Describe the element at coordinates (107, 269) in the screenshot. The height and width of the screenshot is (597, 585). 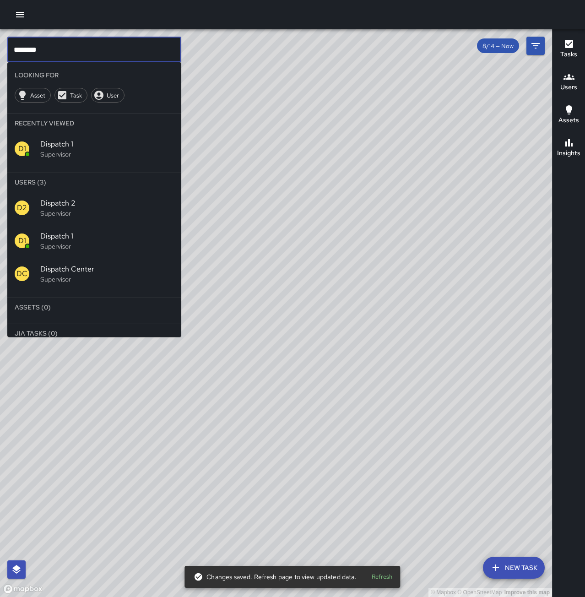
I see `span: Dispatch Center` at that location.